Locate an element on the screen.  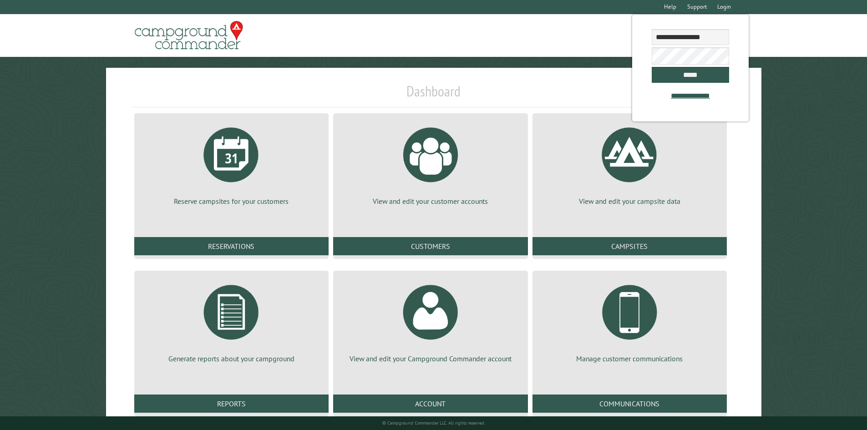
small: © Campground Commander LLC. All rights reserved. is located at coordinates (434, 423).